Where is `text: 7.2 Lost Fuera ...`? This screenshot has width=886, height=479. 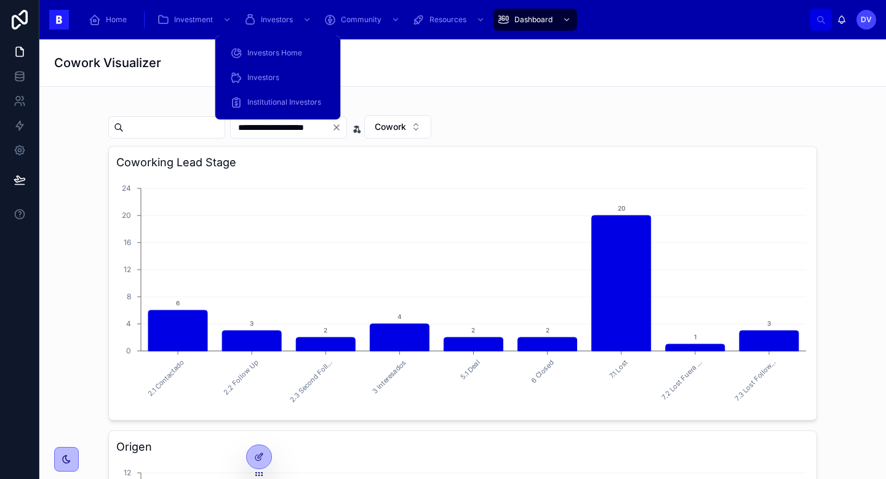 text: 7.2 Lost Fuera ... is located at coordinates (682, 380).